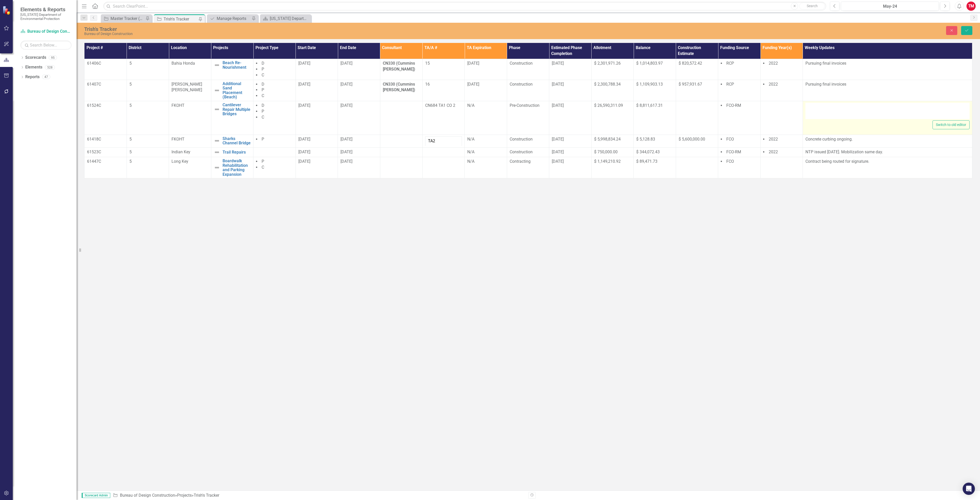 The width and height of the screenshot is (980, 500). What do you see at coordinates (53, 57) in the screenshot?
I see `div: 95` at bounding box center [53, 57].